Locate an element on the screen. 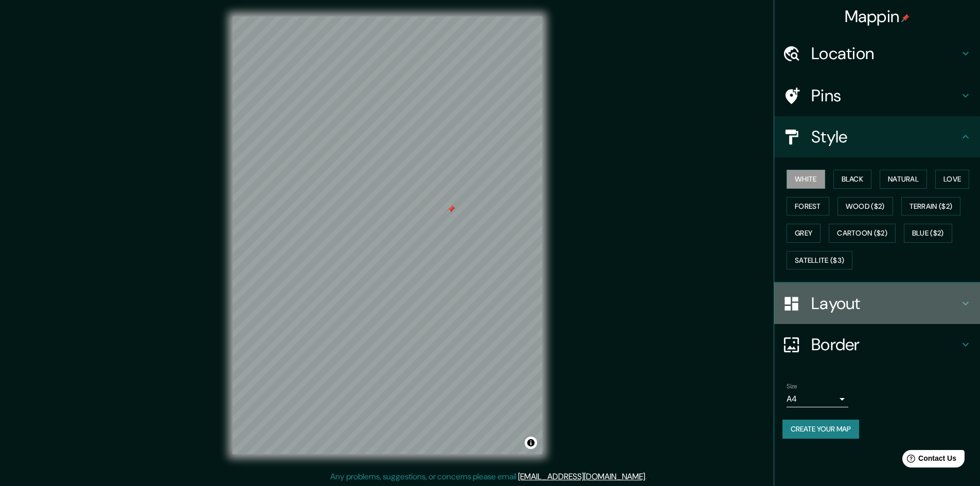  h4: Layout is located at coordinates (885, 304).